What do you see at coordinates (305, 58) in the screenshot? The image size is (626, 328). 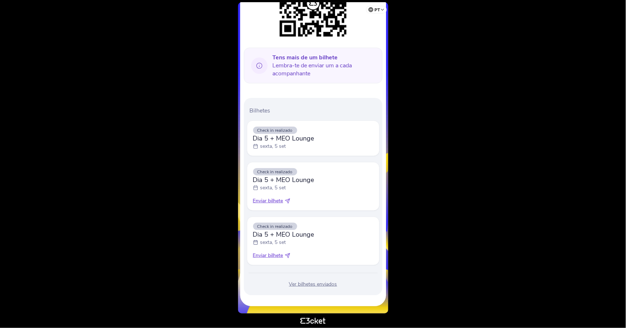 I see `b: Tens mais de um bilhete` at bounding box center [305, 58].